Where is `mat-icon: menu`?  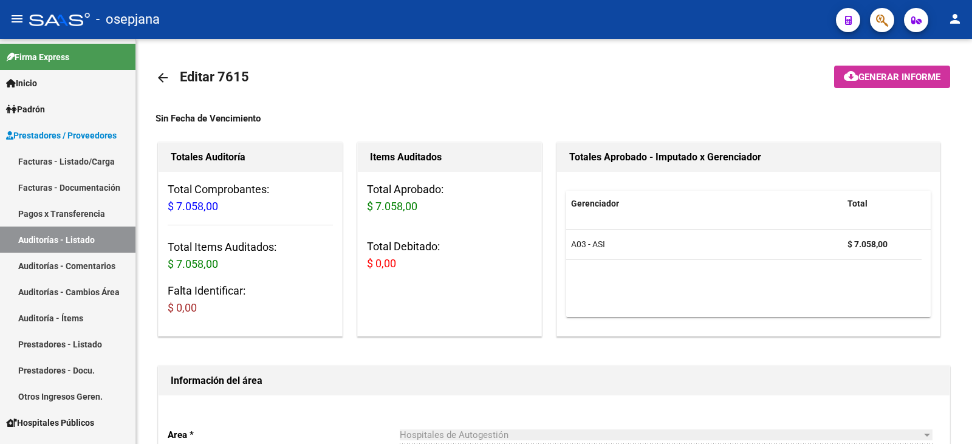 mat-icon: menu is located at coordinates (17, 19).